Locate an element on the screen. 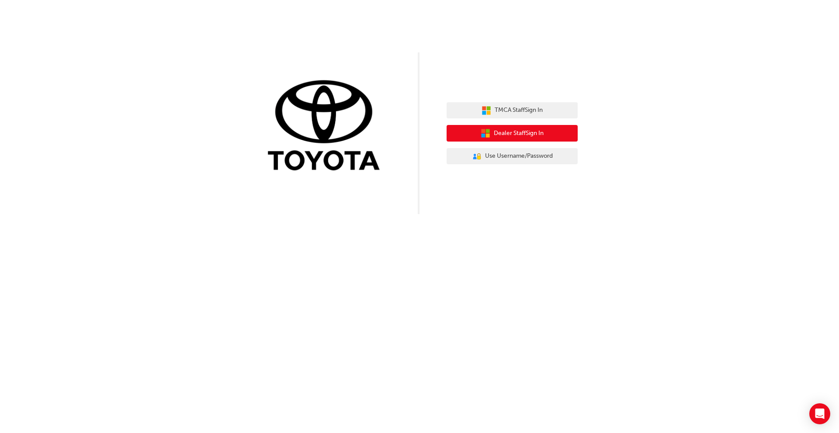 This screenshot has height=433, width=839. button: Dealer StaffSign In is located at coordinates (512, 133).